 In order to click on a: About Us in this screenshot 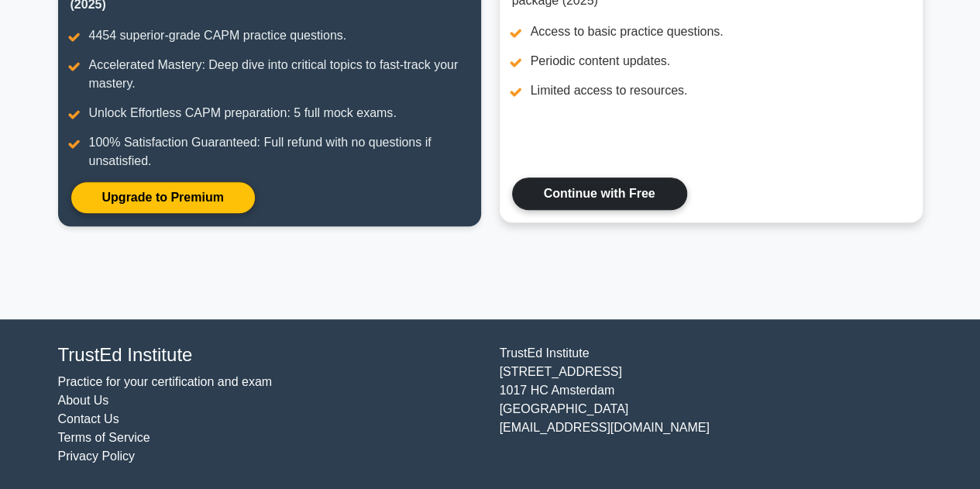, I will do `click(84, 400)`.